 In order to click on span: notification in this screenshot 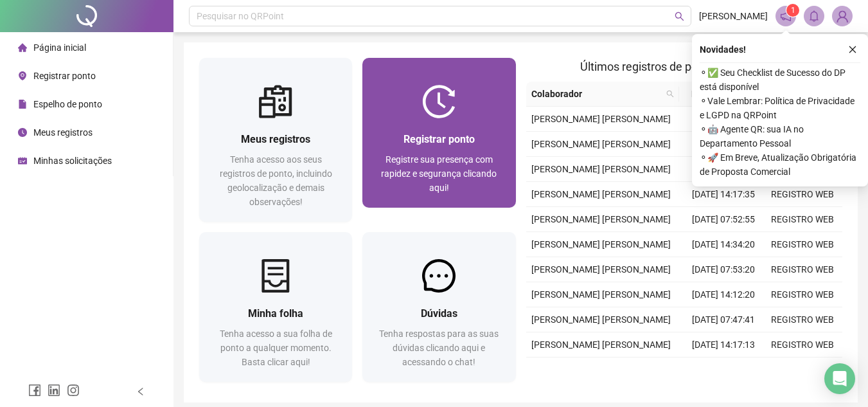, I will do `click(786, 16)`.